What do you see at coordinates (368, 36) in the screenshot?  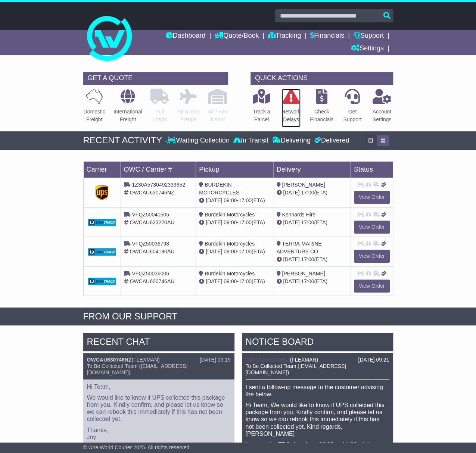 I see `a: Support` at bounding box center [368, 36].